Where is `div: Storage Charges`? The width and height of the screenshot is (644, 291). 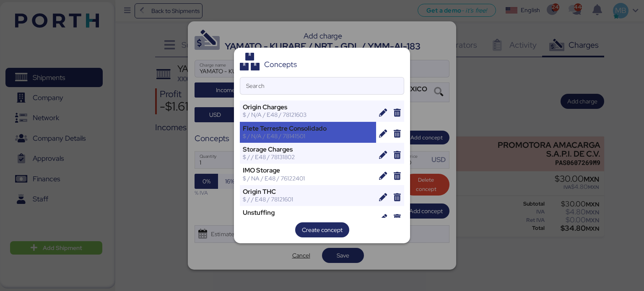
div: Storage Charges is located at coordinates (308, 149).